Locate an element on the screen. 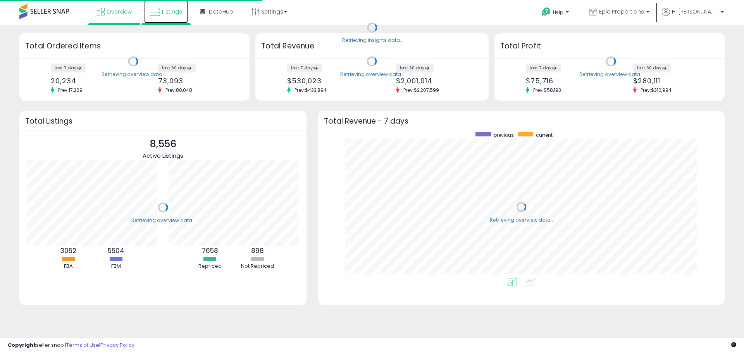 This screenshot has height=353, width=744. a: Privacy Policy is located at coordinates (117, 345).